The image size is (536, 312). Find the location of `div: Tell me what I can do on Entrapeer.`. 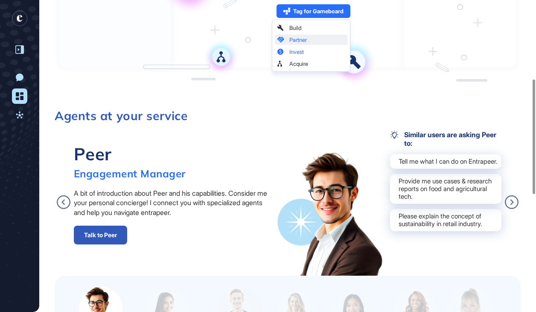

div: Tell me what I can do on Entrapeer. is located at coordinates (446, 161).